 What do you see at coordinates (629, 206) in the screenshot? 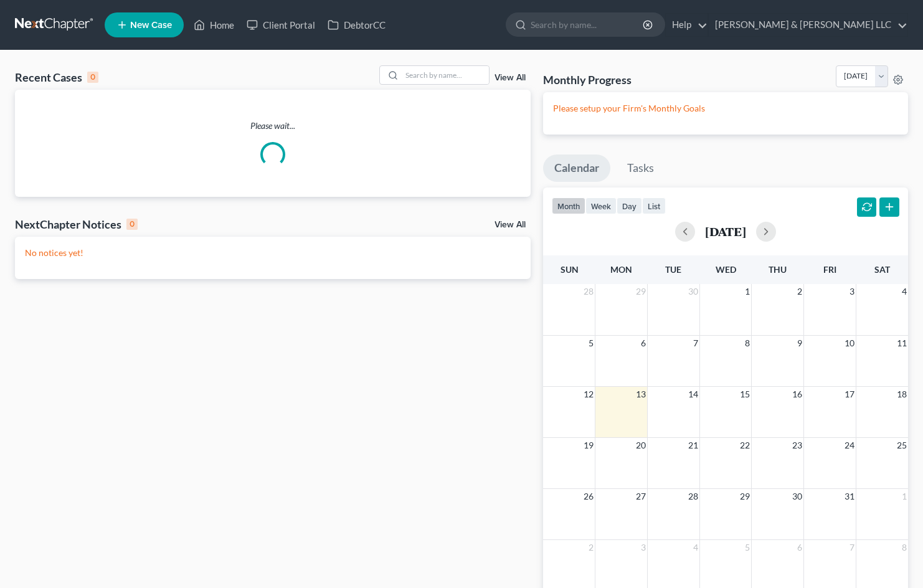
I see `button: day` at bounding box center [629, 206].